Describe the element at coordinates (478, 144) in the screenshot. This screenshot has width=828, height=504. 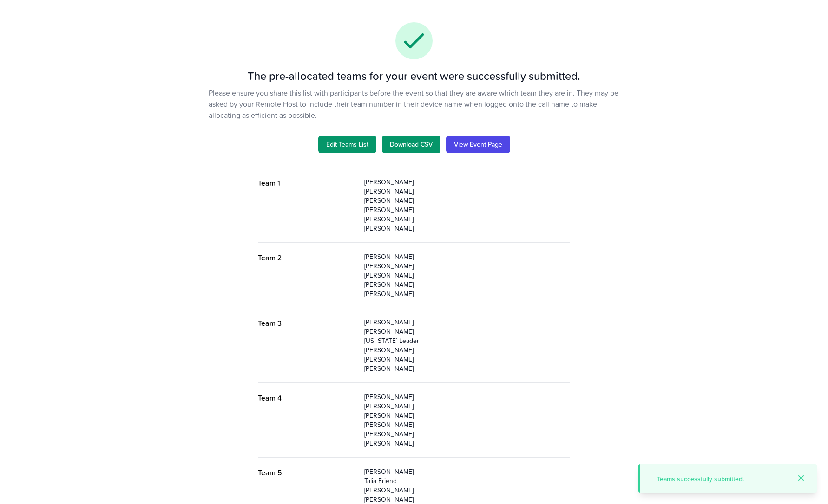
I see `a: View Event Page` at that location.